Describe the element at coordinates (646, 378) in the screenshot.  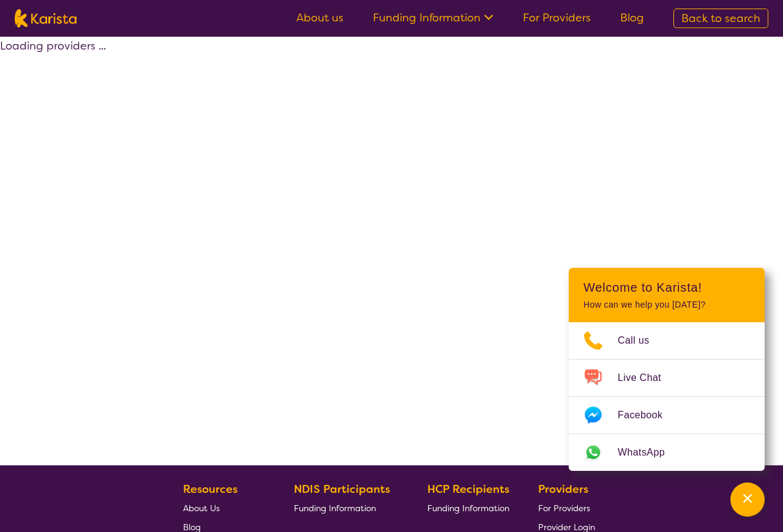
I see `span: Live Chat` at that location.